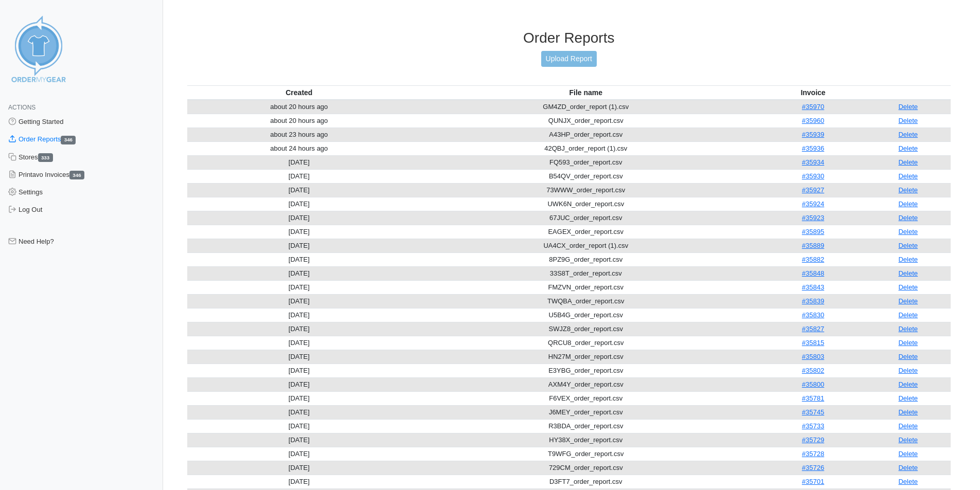 The width and height of the screenshot is (980, 490). I want to click on a: #35800, so click(813, 384).